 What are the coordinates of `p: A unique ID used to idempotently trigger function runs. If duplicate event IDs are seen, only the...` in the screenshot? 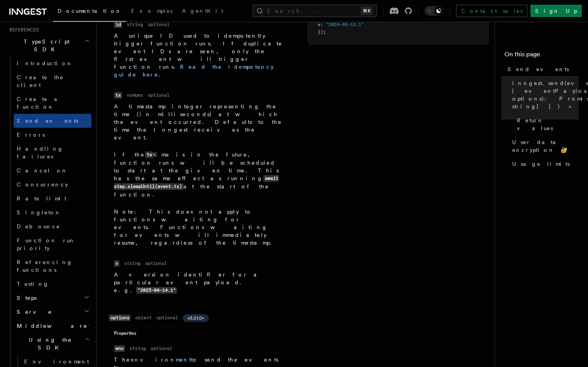 It's located at (199, 55).